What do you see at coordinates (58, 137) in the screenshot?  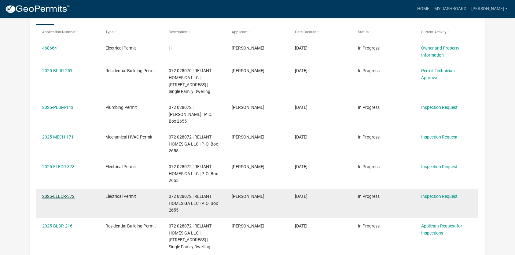 I see `a: 2025-MECH-171` at bounding box center [58, 137].